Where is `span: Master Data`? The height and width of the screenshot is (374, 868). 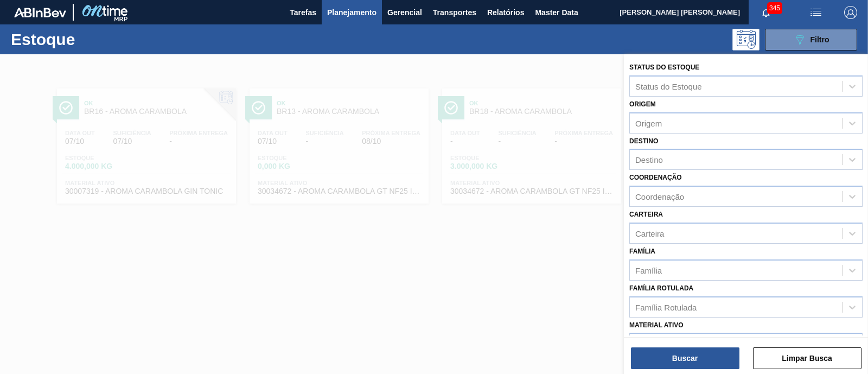 span: Master Data is located at coordinates (556, 13).